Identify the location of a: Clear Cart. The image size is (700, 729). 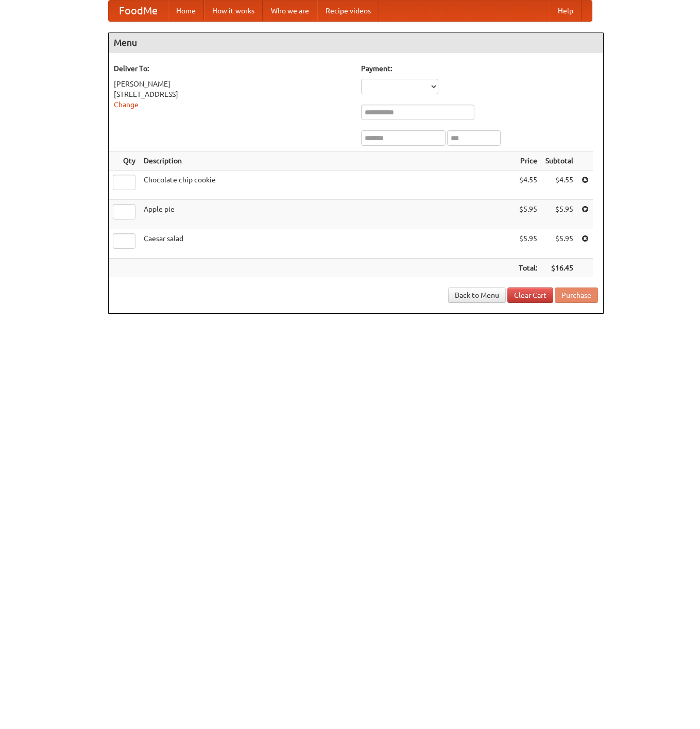
(530, 296).